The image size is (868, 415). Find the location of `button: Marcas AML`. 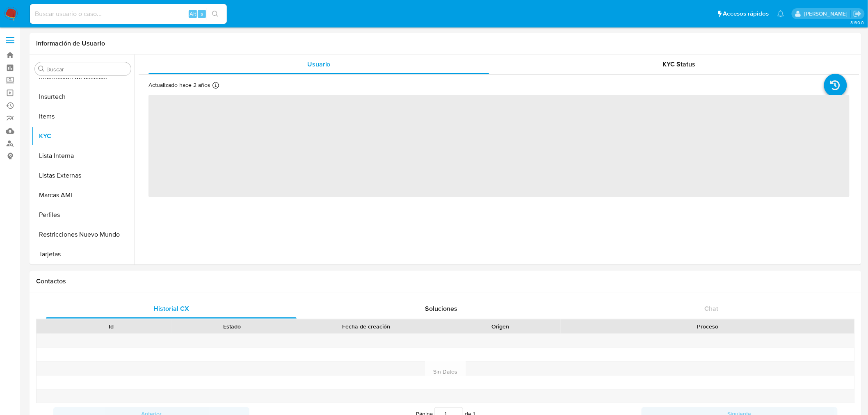

button: Marcas AML is located at coordinates (83, 196).